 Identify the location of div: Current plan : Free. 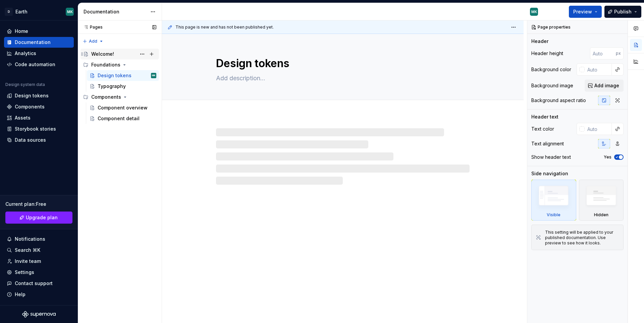
(39, 204).